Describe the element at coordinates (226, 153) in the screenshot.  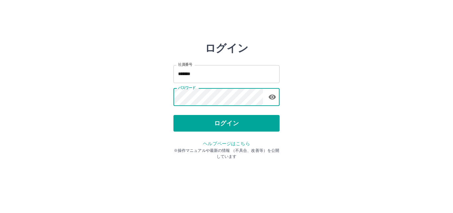
I see `p: ※操作マニュアルや最新の情報 （不具合、改善等）を公開しています` at that location.